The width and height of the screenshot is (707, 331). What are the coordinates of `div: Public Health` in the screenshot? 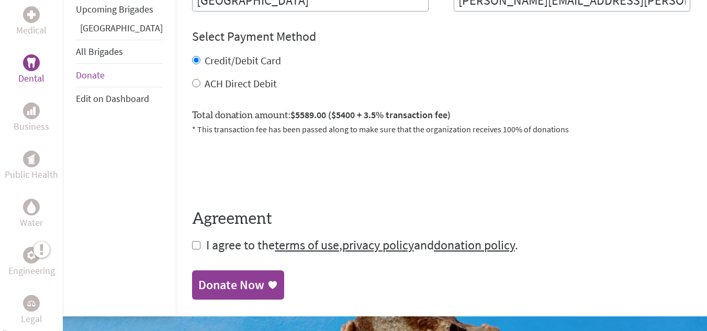 It's located at (31, 159).